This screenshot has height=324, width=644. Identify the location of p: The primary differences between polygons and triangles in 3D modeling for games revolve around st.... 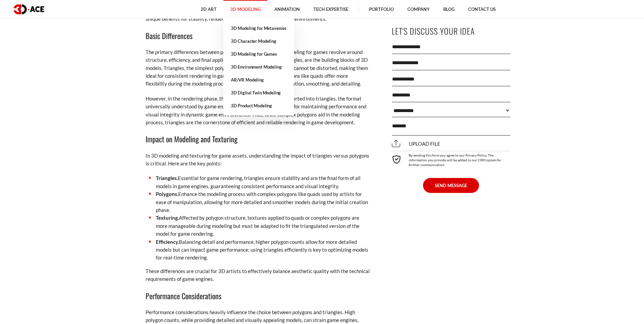
(257, 68).